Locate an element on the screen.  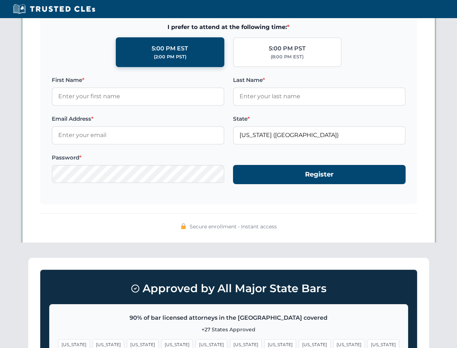
span: I prefer to attend at the following time: is located at coordinates (229, 27).